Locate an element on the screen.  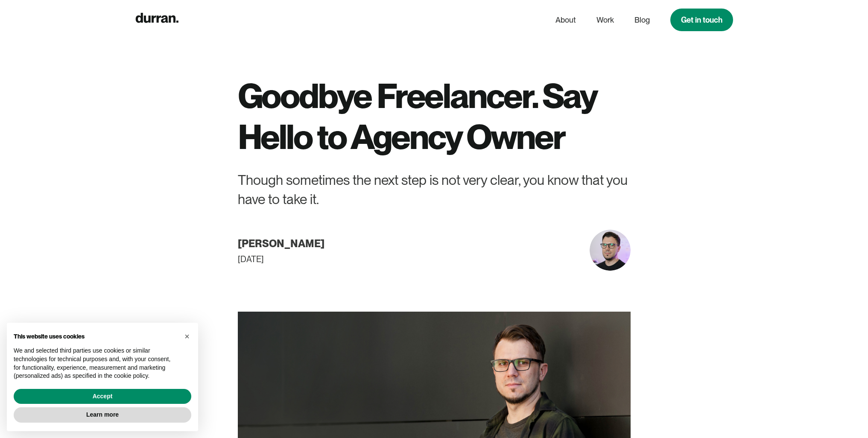
div: Though sometimes the next step is not very clear, you know that you have to take it. is located at coordinates (434, 190).